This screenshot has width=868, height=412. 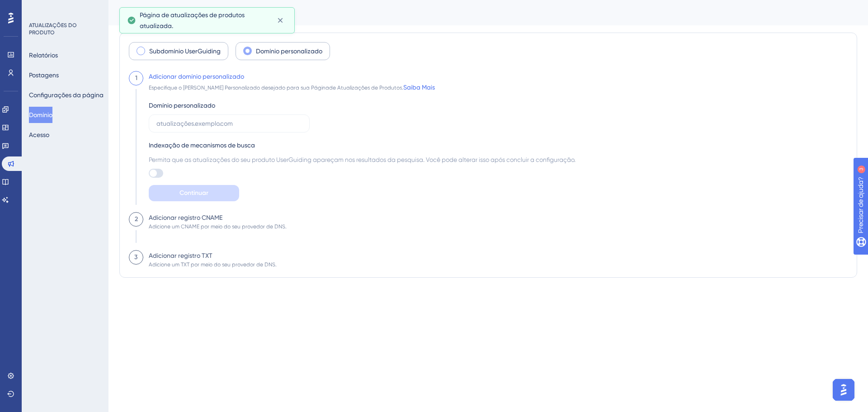 What do you see at coordinates (192, 20) in the screenshot?
I see `font: Página de atualizações de produtos atualizada.` at bounding box center [192, 20].